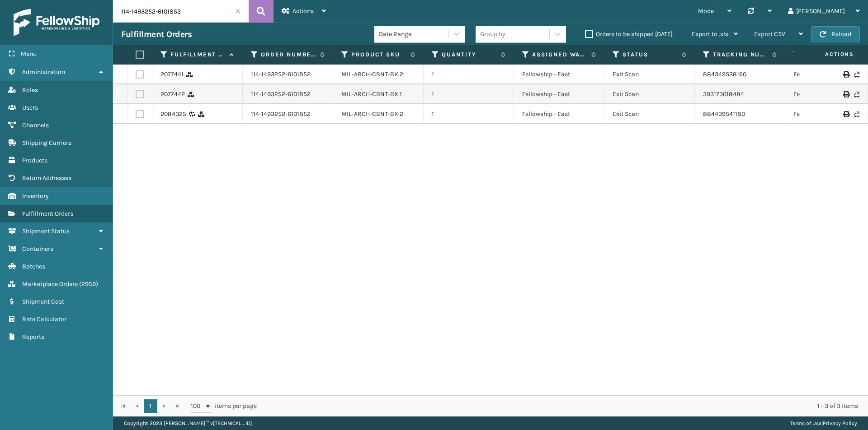 This screenshot has width=868, height=430. I want to click on label: Product SKU, so click(378, 55).